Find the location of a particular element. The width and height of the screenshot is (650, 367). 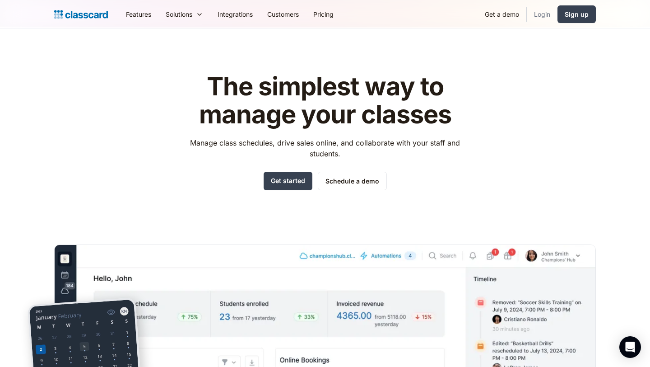

a: home is located at coordinates (81, 14).